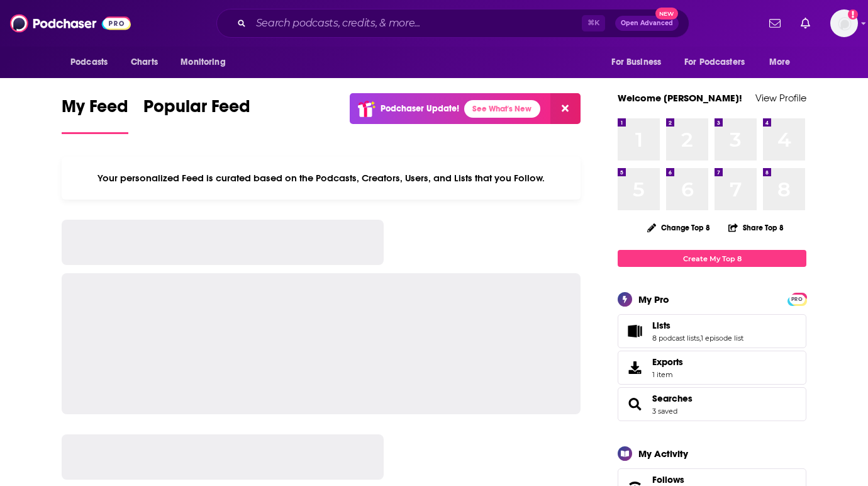 The height and width of the screenshot is (486, 868). What do you see at coordinates (675, 338) in the screenshot?
I see `a: 8 podcast lists` at bounding box center [675, 338].